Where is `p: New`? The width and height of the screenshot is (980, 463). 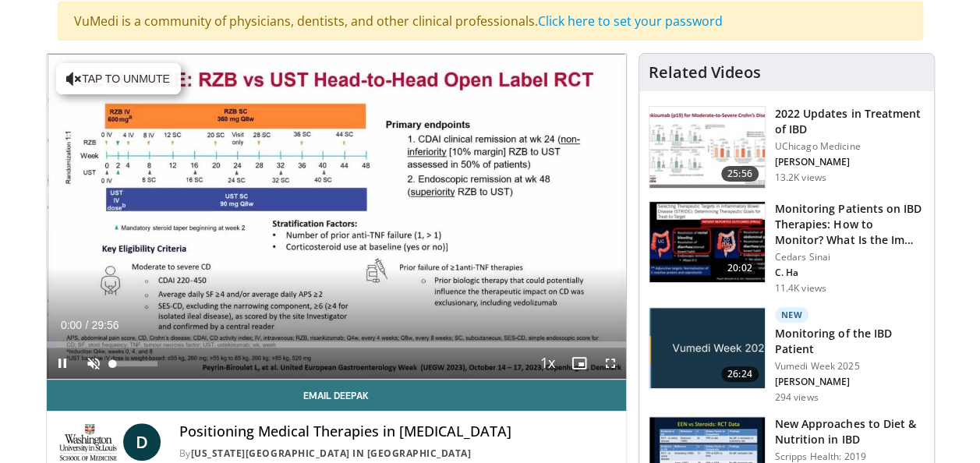 p: New is located at coordinates (792, 315).